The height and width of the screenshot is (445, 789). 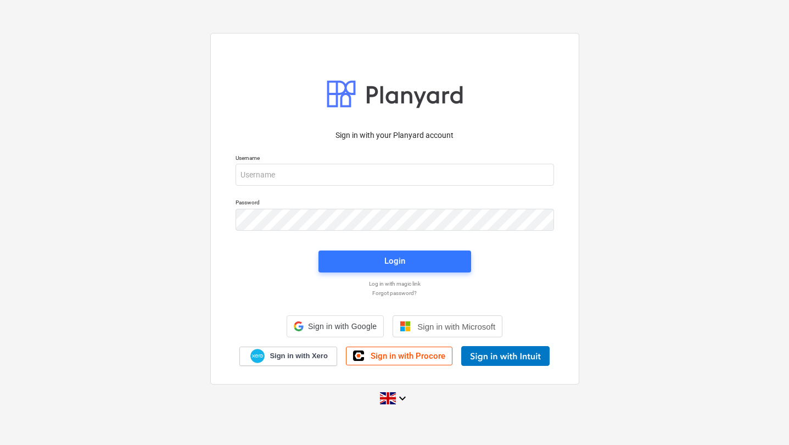 I want to click on a: Forgot password?, so click(x=395, y=293).